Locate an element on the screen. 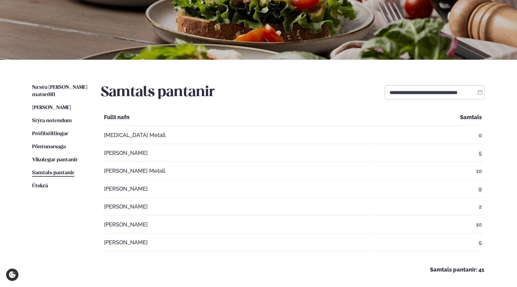  a: Cookie settings is located at coordinates (12, 275).